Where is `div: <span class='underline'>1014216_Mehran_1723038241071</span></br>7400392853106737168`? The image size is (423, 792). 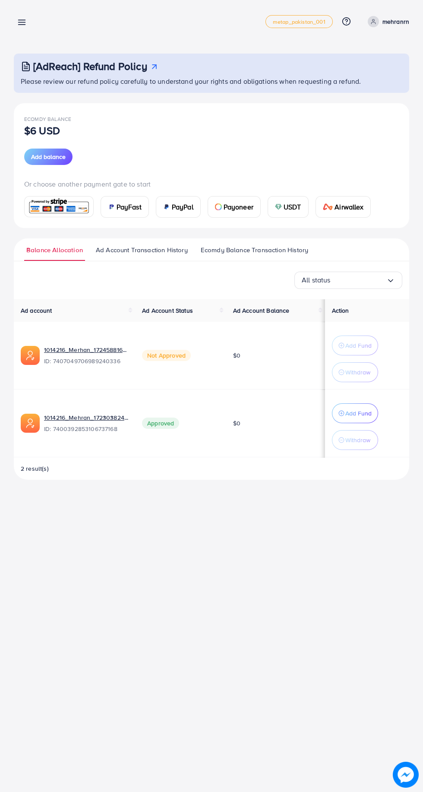
div: <span class='underline'>1014216_Mehran_1723038241071</span></br>7400392853106737168 is located at coordinates (86, 423).